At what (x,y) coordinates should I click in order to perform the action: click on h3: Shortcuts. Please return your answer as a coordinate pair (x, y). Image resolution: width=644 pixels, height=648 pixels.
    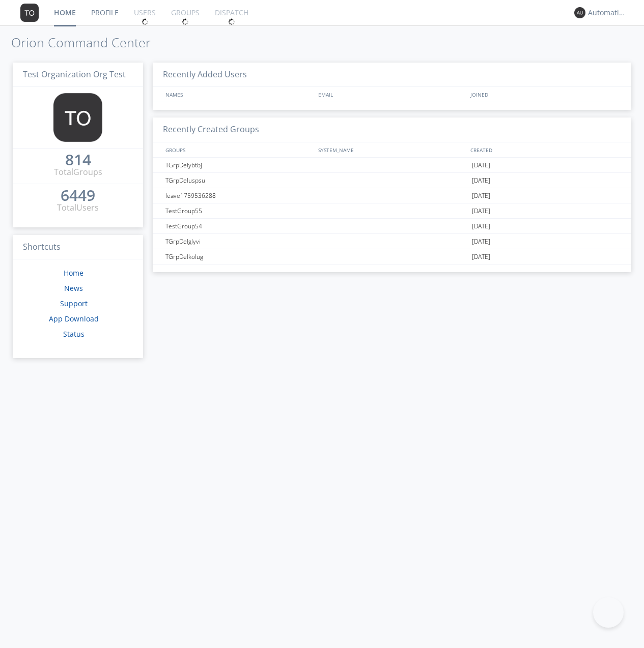
    Looking at the image, I should click on (78, 247).